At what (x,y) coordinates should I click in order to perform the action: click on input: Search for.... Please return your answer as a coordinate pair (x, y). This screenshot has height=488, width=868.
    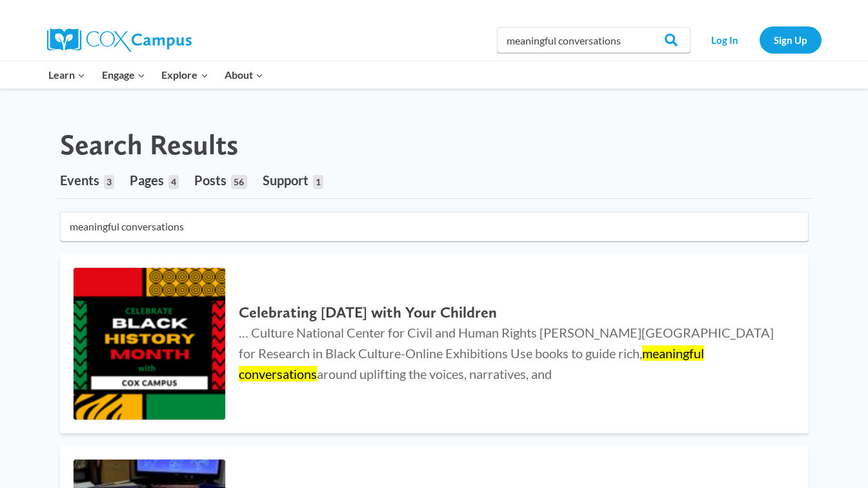
    Looking at the image, I should click on (434, 226).